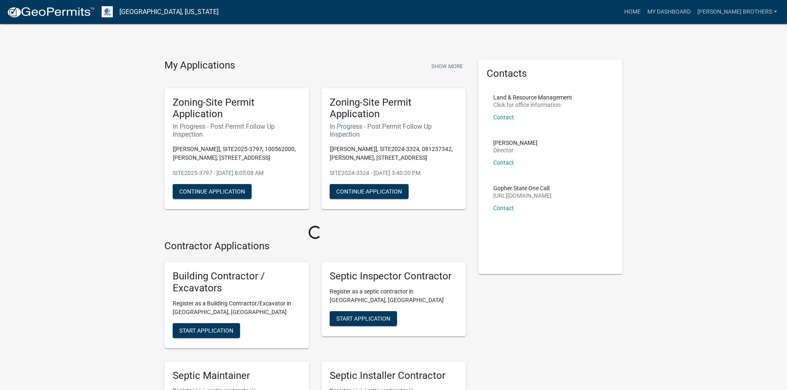 This screenshot has height=390, width=787. I want to click on h5: Contacts, so click(551, 74).